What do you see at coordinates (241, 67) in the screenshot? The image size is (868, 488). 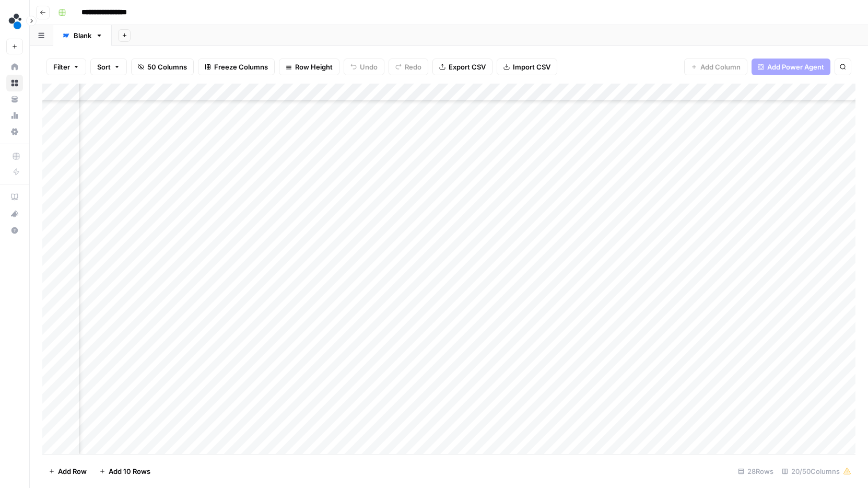 I see `span: Freeze Columns` at bounding box center [241, 67].